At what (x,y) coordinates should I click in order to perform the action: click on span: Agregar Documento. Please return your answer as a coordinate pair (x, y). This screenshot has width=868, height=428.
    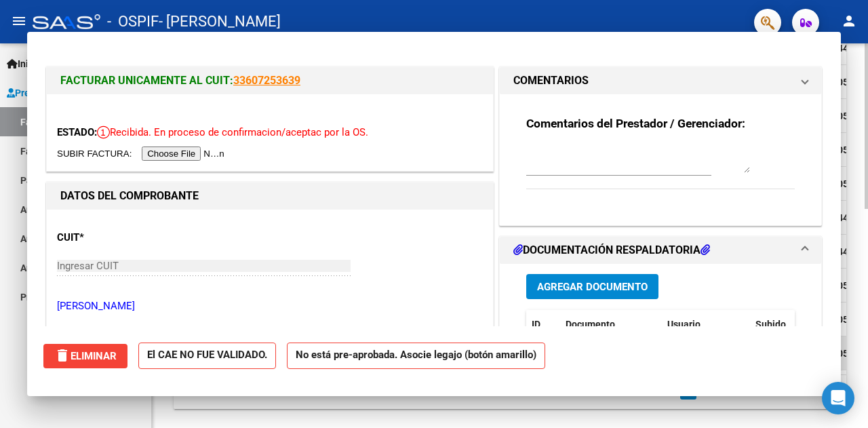
    Looking at the image, I should click on (592, 287).